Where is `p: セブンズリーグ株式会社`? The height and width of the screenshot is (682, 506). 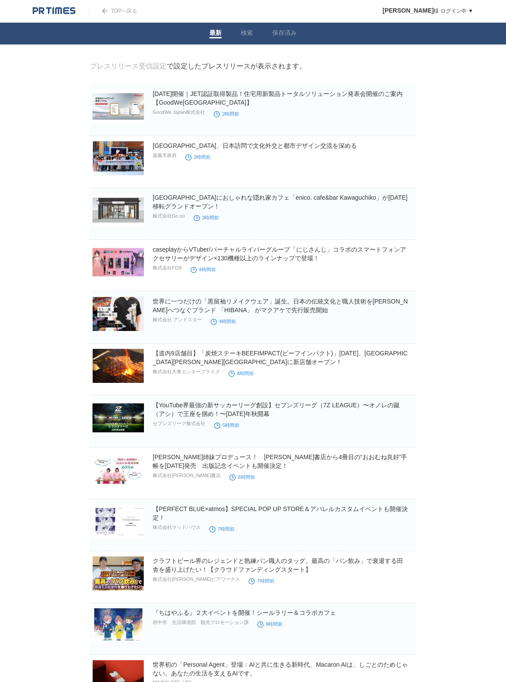 p: セブンズリーグ株式会社 is located at coordinates (179, 423).